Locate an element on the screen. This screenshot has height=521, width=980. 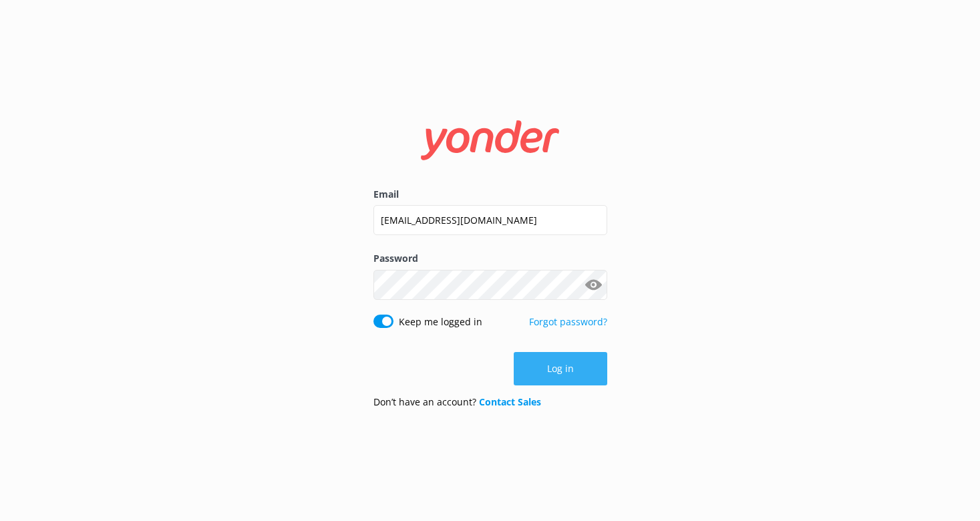
button: Log in is located at coordinates (560, 369).